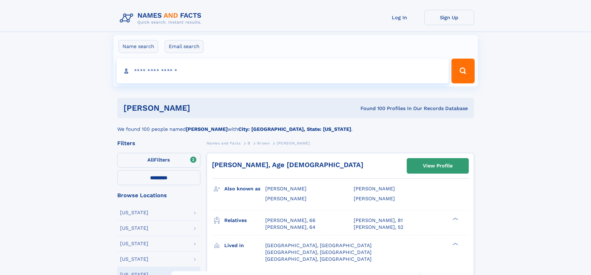 Image resolution: width=591 pixels, height=275 pixels. What do you see at coordinates (184, 46) in the screenshot?
I see `label: Email search` at bounding box center [184, 46].